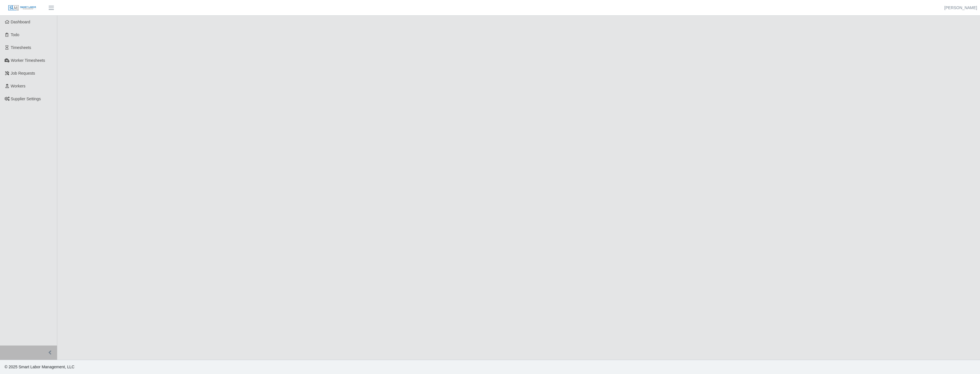 The height and width of the screenshot is (374, 980). What do you see at coordinates (21, 22) in the screenshot?
I see `span: Dashboard` at bounding box center [21, 22].